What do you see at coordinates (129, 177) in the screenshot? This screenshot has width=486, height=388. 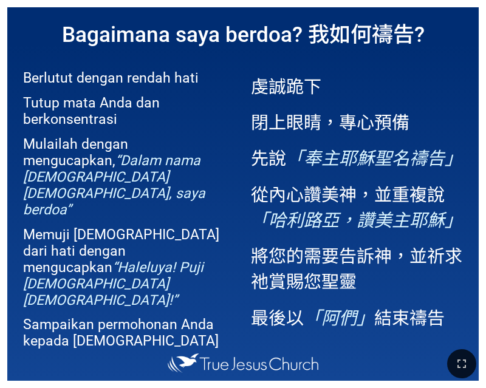 I see `p: Mulailah dengan mengucapkan,` at bounding box center [129, 177].